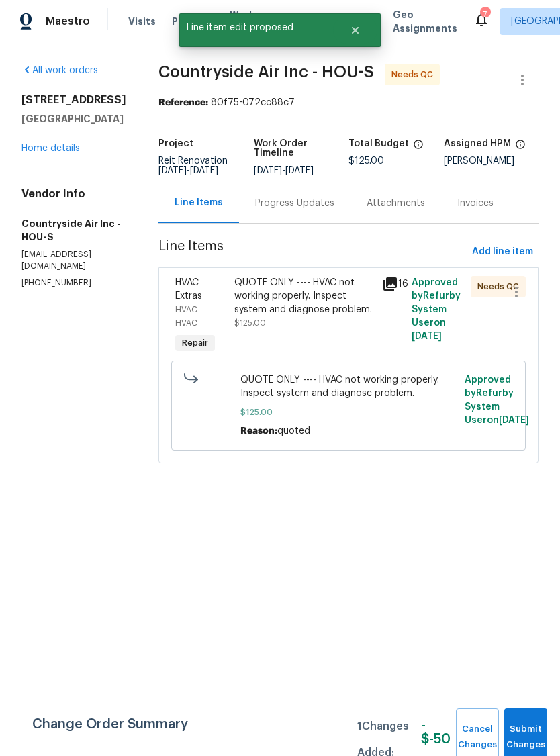 The image size is (560, 756). What do you see at coordinates (183, 103) in the screenshot?
I see `b: Reference:` at bounding box center [183, 103].